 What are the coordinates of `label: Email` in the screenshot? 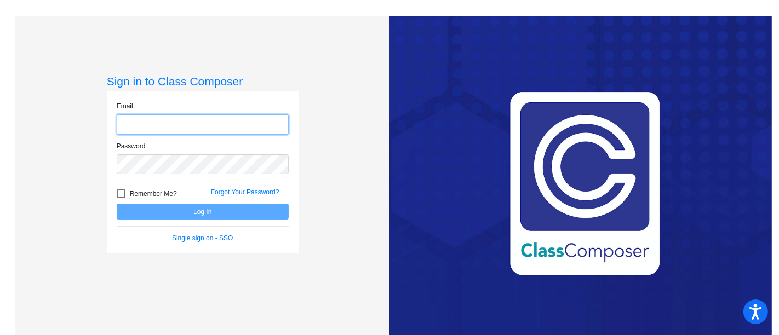 It's located at (125, 106).